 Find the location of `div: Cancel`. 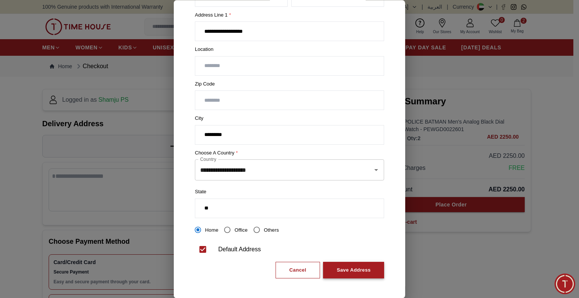

div: Cancel is located at coordinates (298, 270).